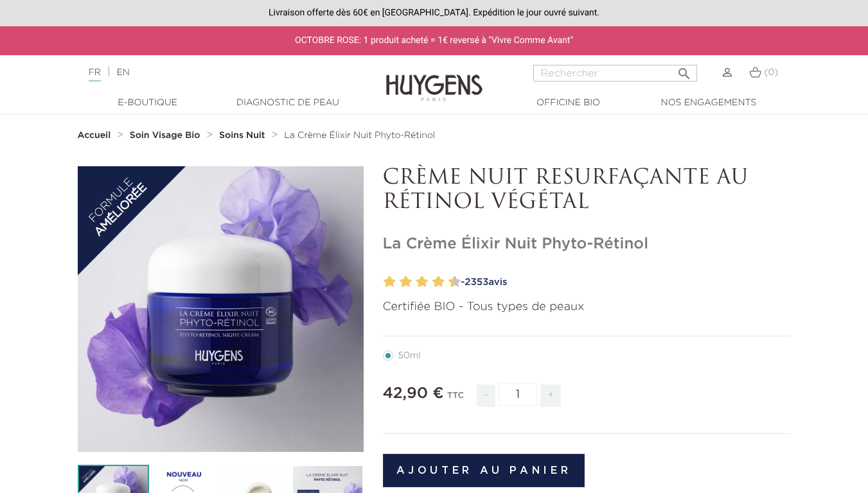 The width and height of the screenshot is (868, 493). Describe the element at coordinates (165, 136) in the screenshot. I see `strong: Soin Visage Bio` at that location.